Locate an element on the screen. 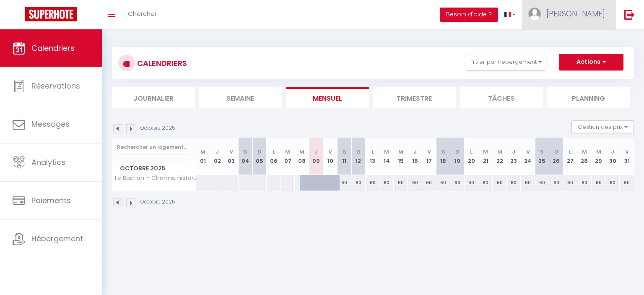 The width and height of the screenshot is (644, 295). span: Messages is located at coordinates (50, 124).